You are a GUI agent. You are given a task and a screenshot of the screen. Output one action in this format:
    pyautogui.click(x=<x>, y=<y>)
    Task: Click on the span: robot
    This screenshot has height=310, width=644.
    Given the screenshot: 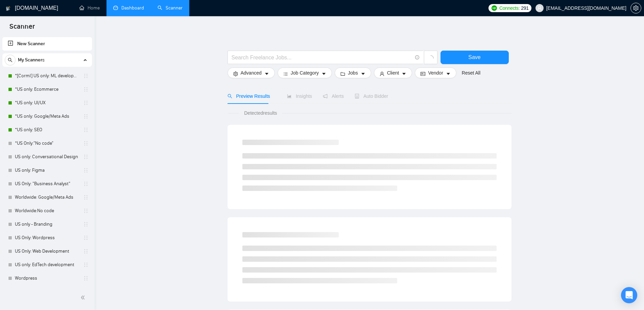 What is the action you would take?
    pyautogui.click(x=357, y=96)
    